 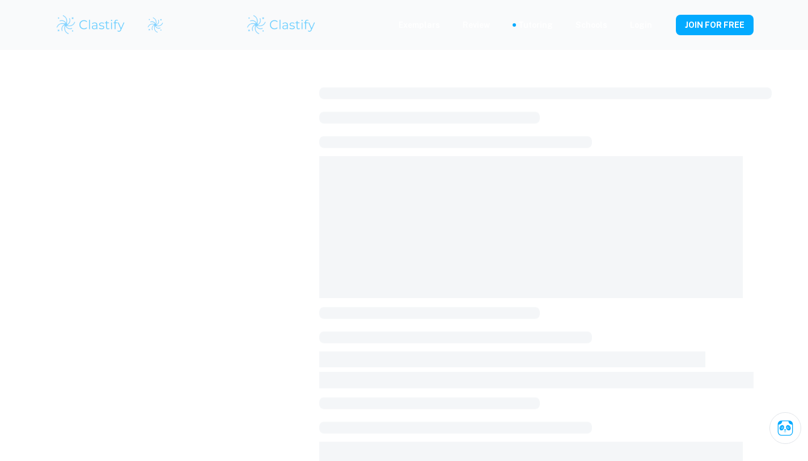 I want to click on button: JOIN FOR FREE, so click(x=715, y=25).